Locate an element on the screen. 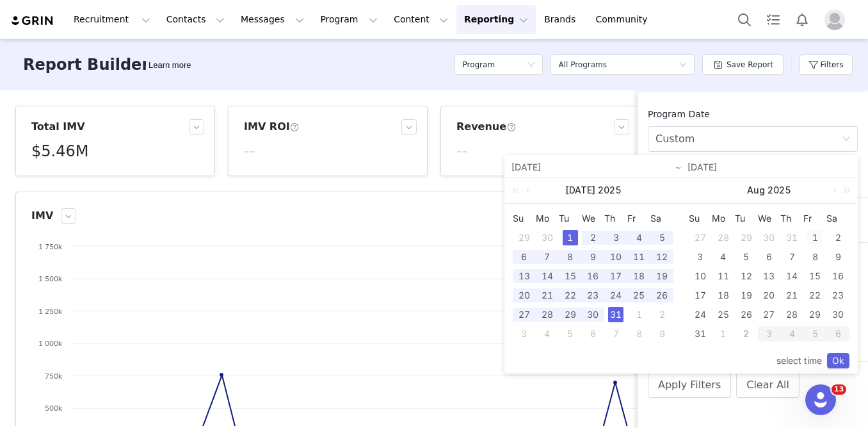 The width and height of the screenshot is (868, 428). td: August 27, 2025 is located at coordinates (770, 314).